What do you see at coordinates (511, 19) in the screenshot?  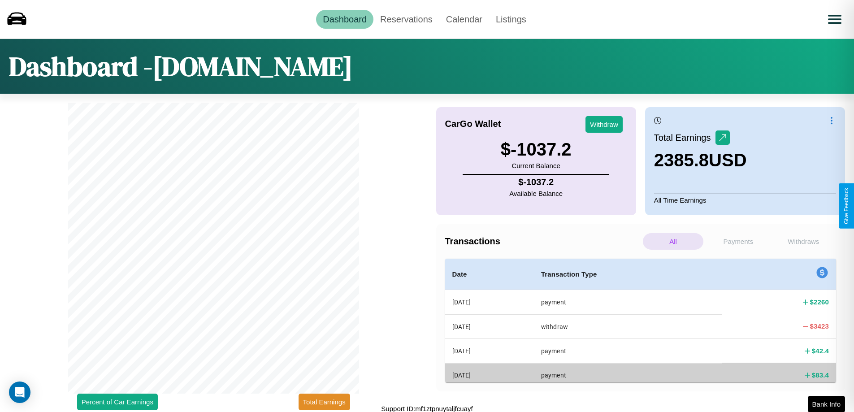 I see `a: Listings` at bounding box center [511, 19].